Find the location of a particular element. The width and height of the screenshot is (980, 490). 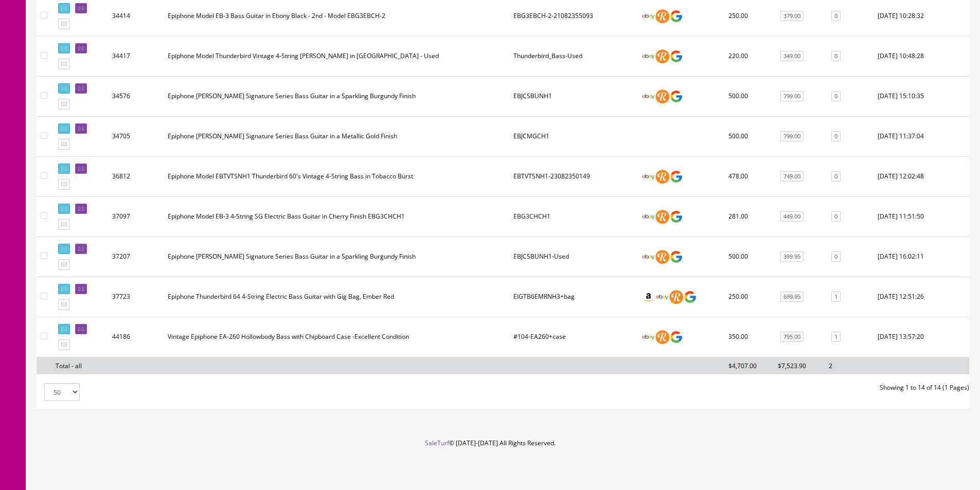

td: 350.00 is located at coordinates (749, 337).